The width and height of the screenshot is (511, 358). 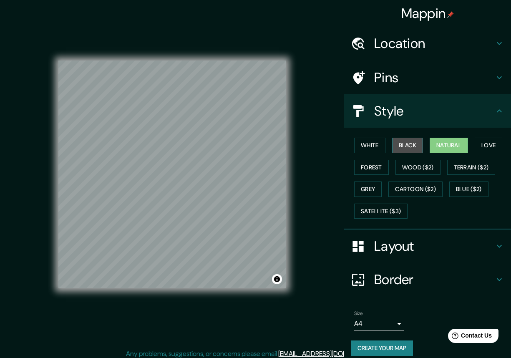 I want to click on button: Create your map, so click(x=382, y=348).